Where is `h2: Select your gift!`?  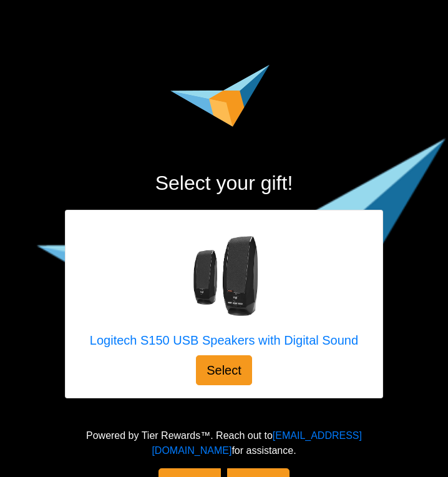 h2: Select your gift! is located at coordinates (224, 183).